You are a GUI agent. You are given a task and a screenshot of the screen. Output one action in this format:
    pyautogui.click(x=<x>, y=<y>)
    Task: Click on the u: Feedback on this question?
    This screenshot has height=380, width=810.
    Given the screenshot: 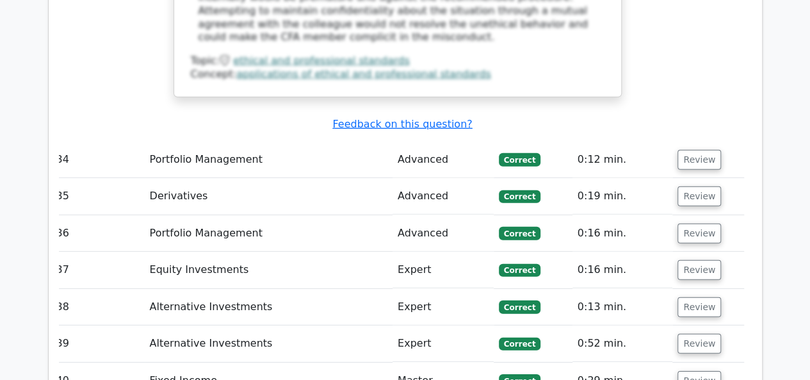 What is the action you would take?
    pyautogui.click(x=402, y=124)
    